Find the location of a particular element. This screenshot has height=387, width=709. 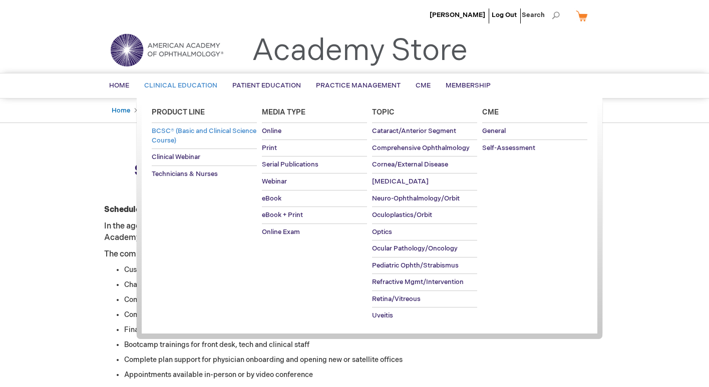

strong: Schedule an appointment with Academy experts. is located at coordinates (198, 210).